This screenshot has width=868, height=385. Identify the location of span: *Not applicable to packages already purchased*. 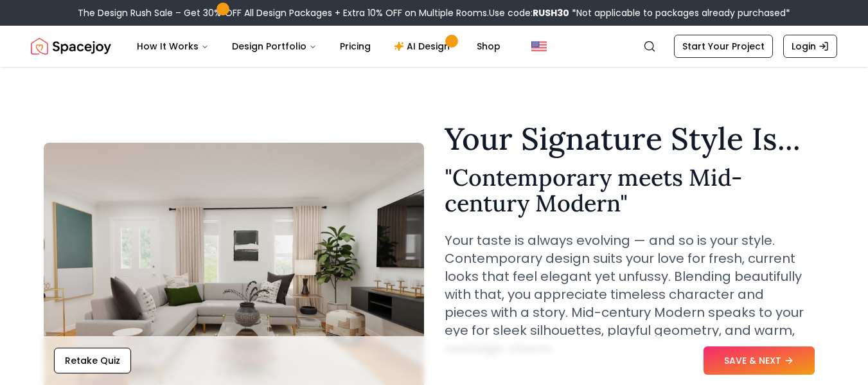
(679, 13).